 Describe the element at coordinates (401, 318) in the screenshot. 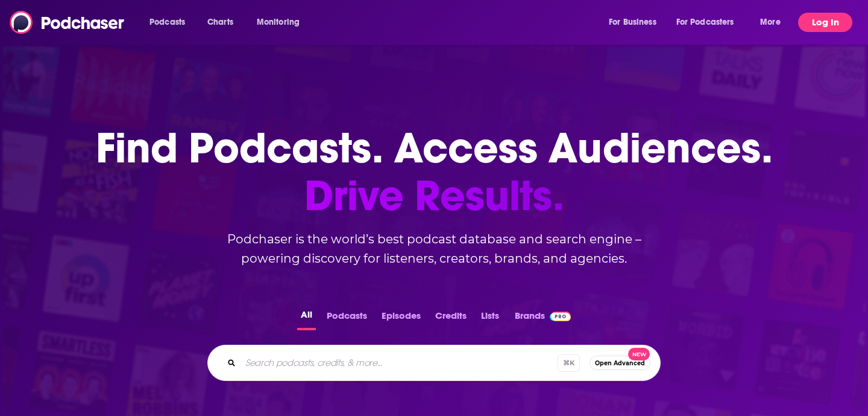

I see `button: Episodes` at that location.